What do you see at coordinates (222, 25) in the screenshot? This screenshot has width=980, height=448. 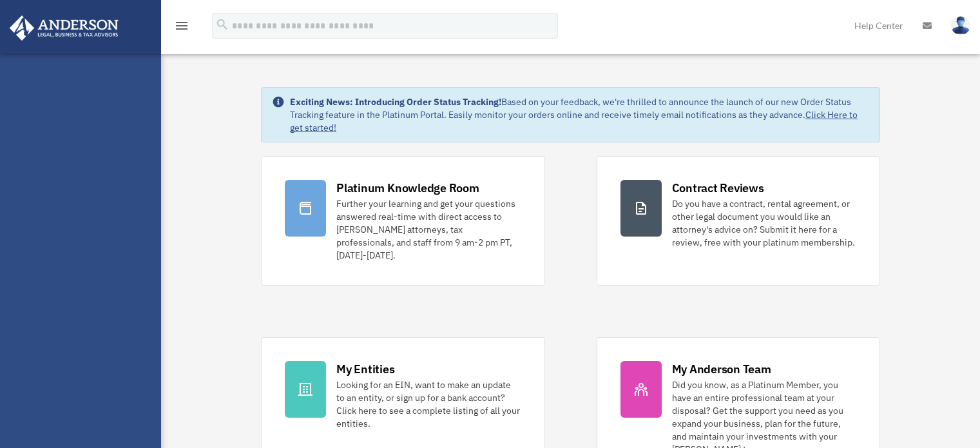 I see `i: search` at bounding box center [222, 25].